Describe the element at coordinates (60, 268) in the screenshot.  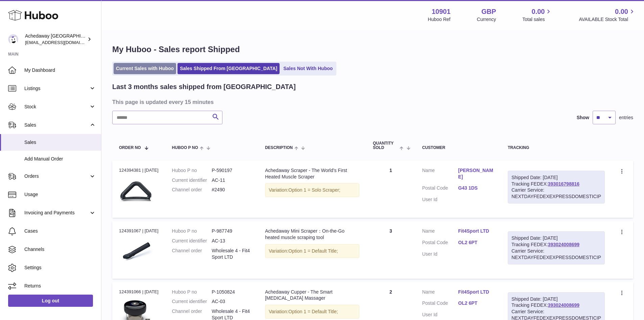
I see `span: Settings` at that location.